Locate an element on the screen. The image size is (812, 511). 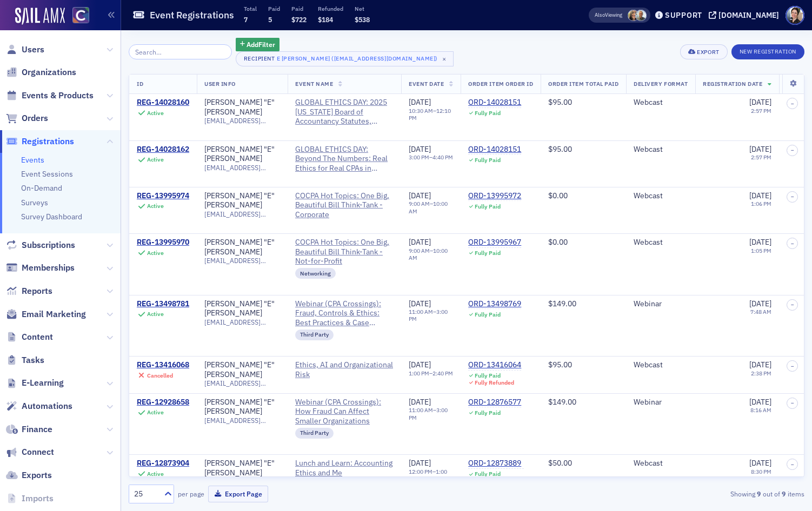
time: 1:05 PM is located at coordinates (761, 251).